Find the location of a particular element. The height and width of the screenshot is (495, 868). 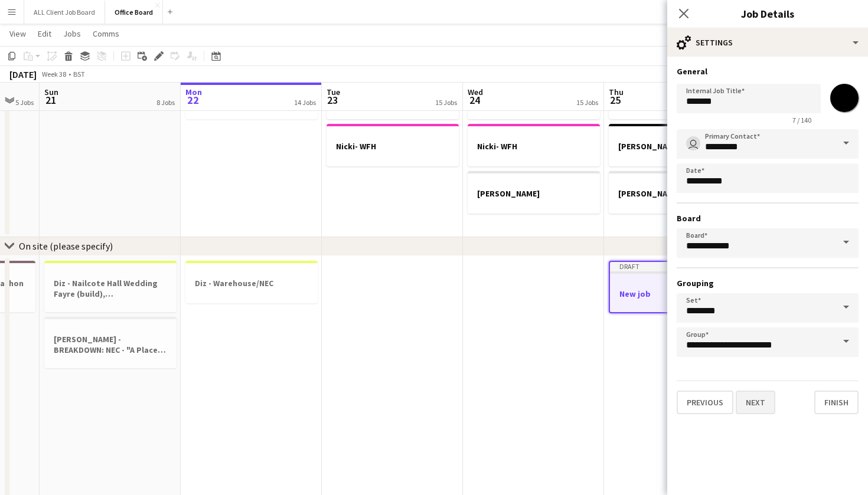

h3: Grouping is located at coordinates (767, 284).